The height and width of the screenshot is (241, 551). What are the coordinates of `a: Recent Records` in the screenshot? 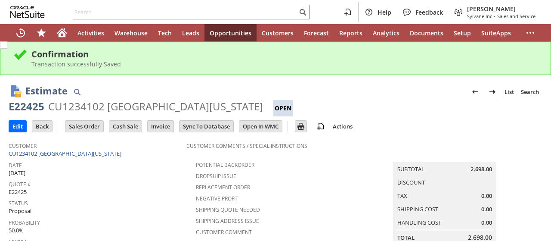 It's located at (21, 33).